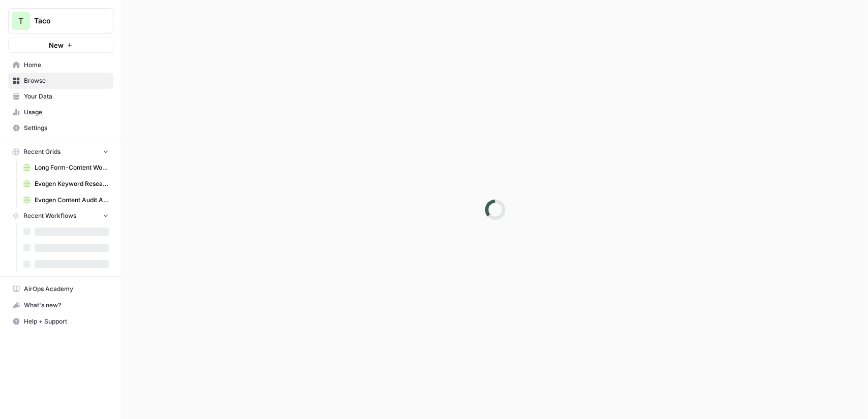 This screenshot has height=419, width=868. Describe the element at coordinates (50, 216) in the screenshot. I see `span: Recent Workflows` at that location.